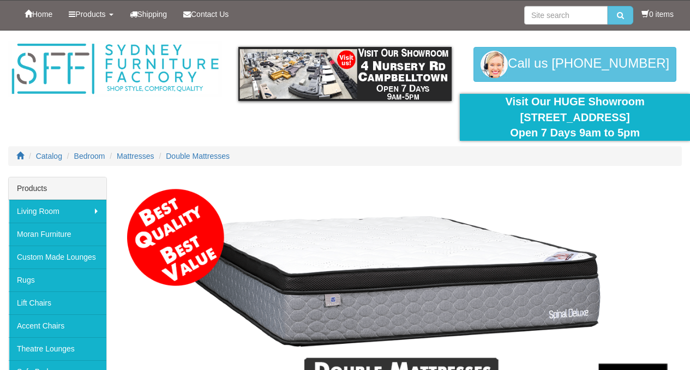 The image size is (690, 370). Describe the element at coordinates (152, 14) in the screenshot. I see `span: Shipping` at that location.